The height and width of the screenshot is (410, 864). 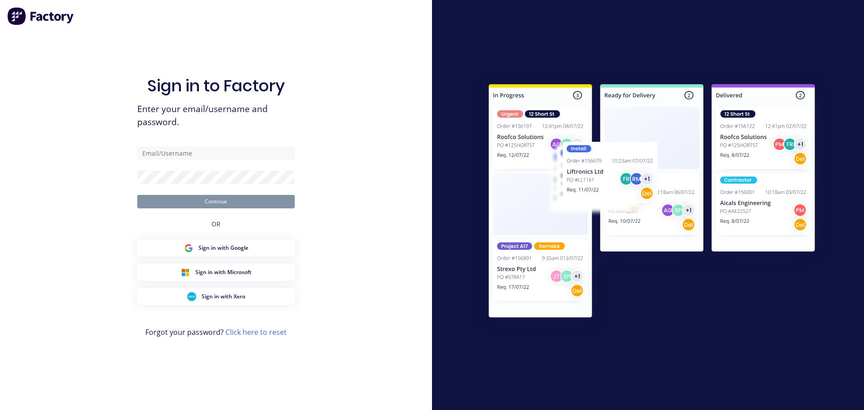 What do you see at coordinates (256, 332) in the screenshot?
I see `a: Click here to reset` at bounding box center [256, 332].